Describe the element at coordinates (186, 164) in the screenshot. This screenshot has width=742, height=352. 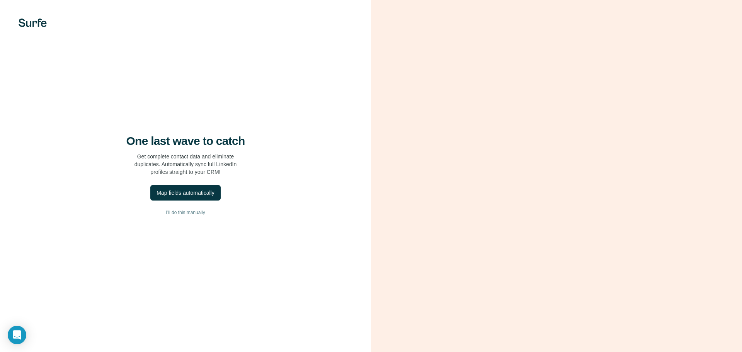
I see `p: Get complete contact data and eliminate duplicates. Automatically sync full LinkedIn profiles str...` at that location.